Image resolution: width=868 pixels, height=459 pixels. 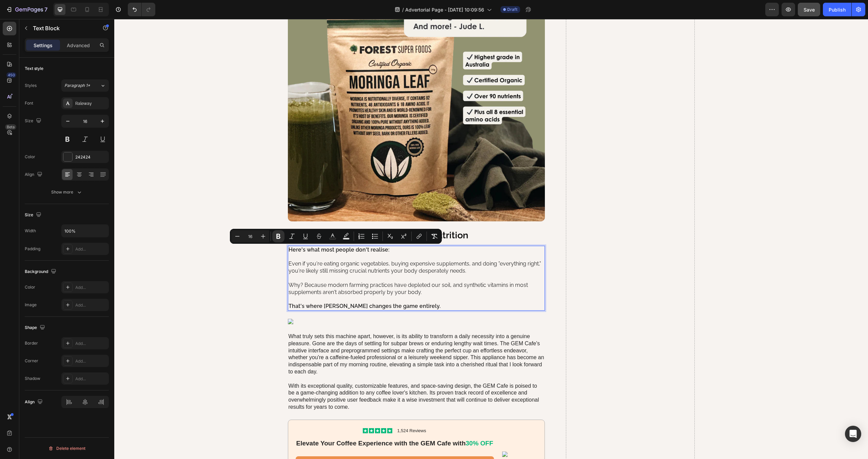 What do you see at coordinates (141, 9) in the screenshot?
I see `div: Undo/Redo` at bounding box center [141, 9].